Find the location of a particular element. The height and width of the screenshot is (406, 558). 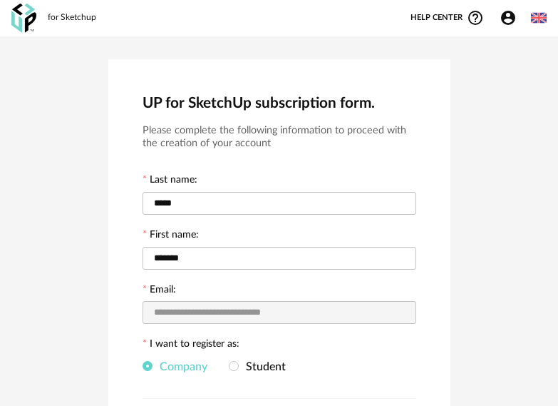

h3: Please complete the following information to proceed with the creation of your account is located at coordinates (280, 137).